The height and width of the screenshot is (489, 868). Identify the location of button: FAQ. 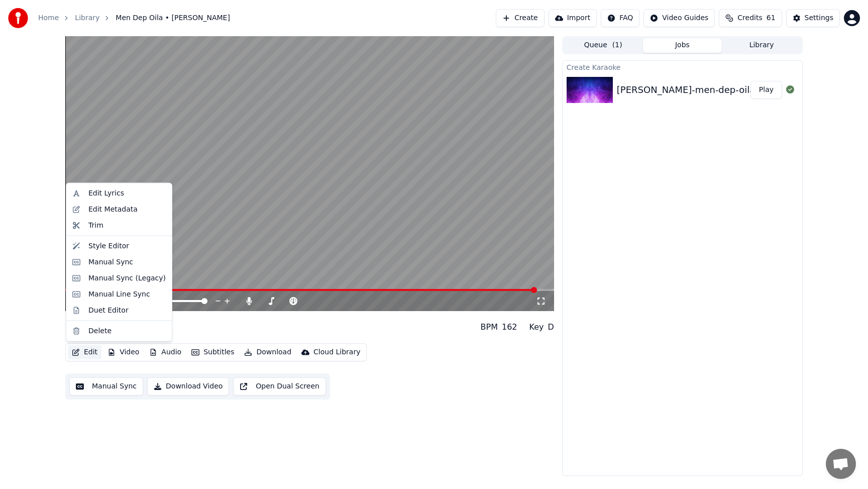
(620, 18).